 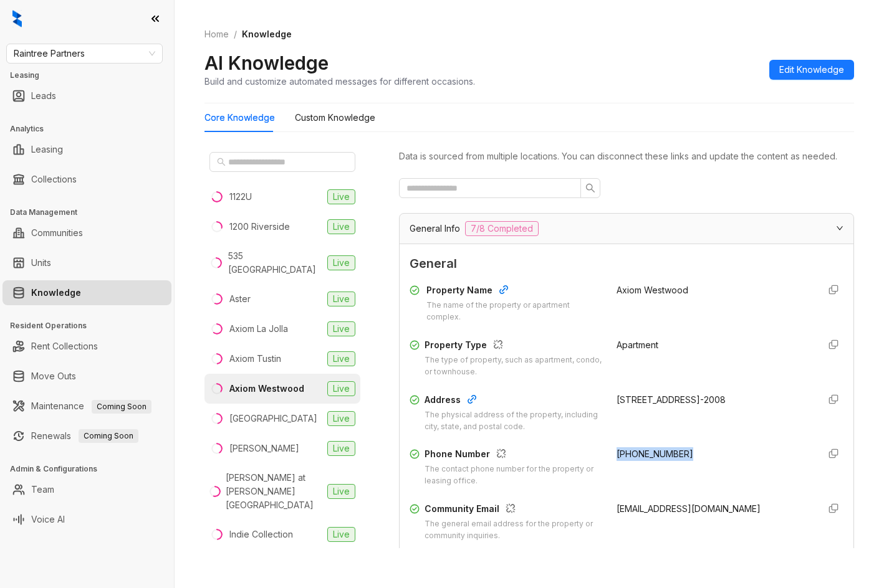 What do you see at coordinates (86, 96) in the screenshot?
I see `li: Leads` at bounding box center [86, 96].